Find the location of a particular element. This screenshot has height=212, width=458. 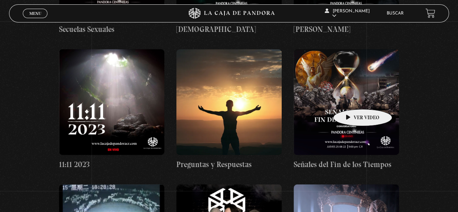

h4: Señales del Fin de los Tiempos is located at coordinates (346, 164).